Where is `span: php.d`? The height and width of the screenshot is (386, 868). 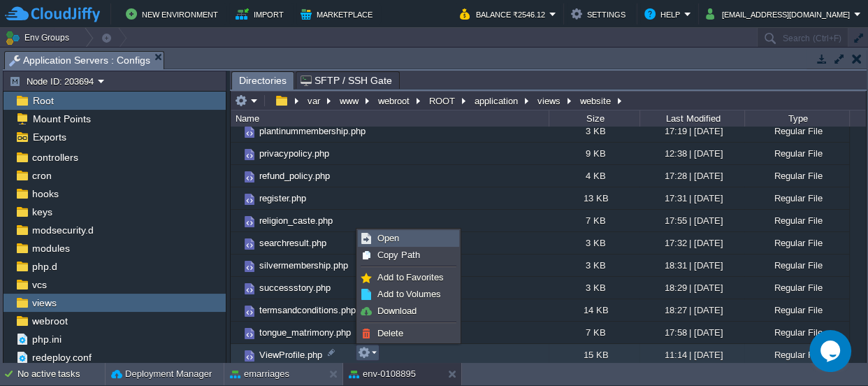 span: php.d is located at coordinates (44, 266).